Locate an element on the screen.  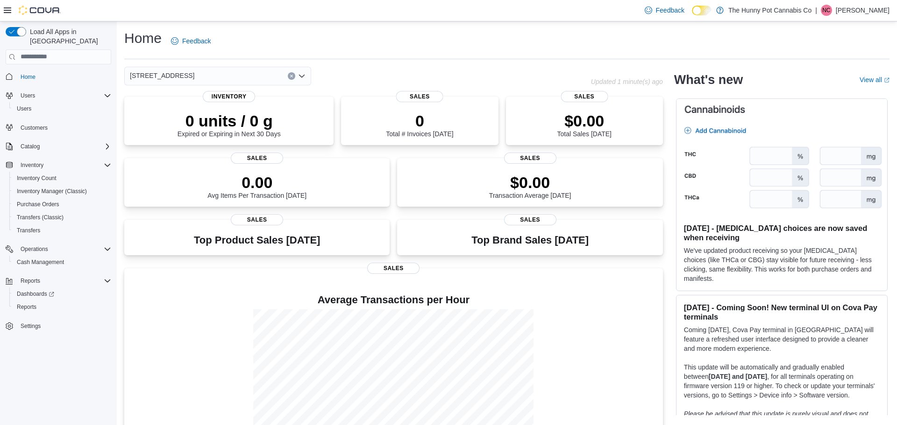
button: Customers is located at coordinates (58, 128).